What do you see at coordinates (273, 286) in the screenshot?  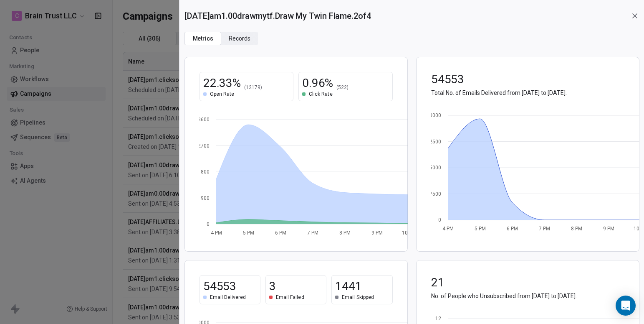 I see `span: 3` at bounding box center [273, 286].